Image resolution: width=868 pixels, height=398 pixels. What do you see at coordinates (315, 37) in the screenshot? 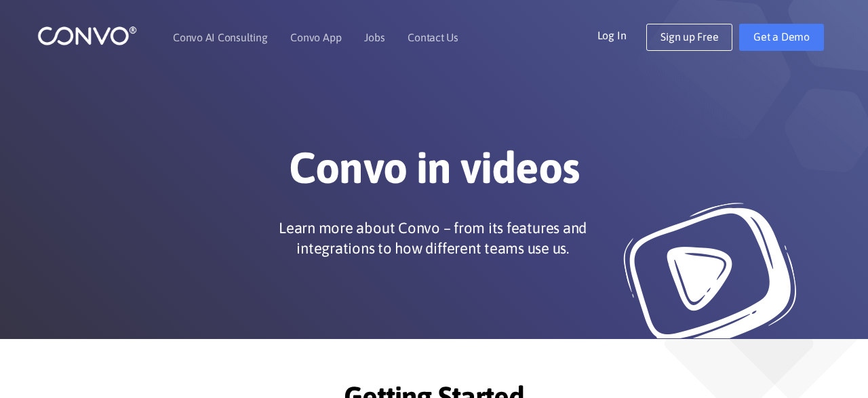
I see `a: Convo App` at bounding box center [315, 37].